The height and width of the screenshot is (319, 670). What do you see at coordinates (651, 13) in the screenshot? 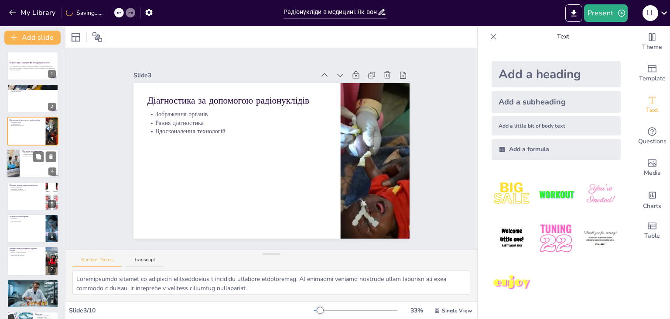
I see `div: L L` at bounding box center [651, 13].